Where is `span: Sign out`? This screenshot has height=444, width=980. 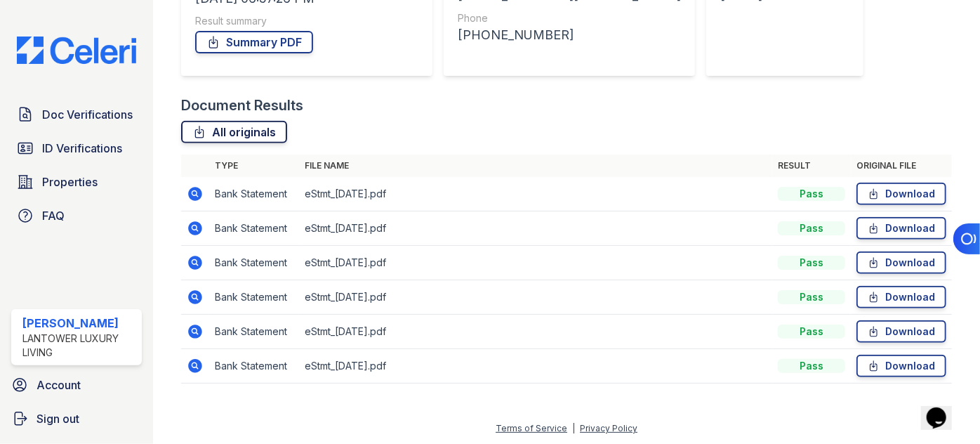
span: Sign out is located at coordinates (57, 419).